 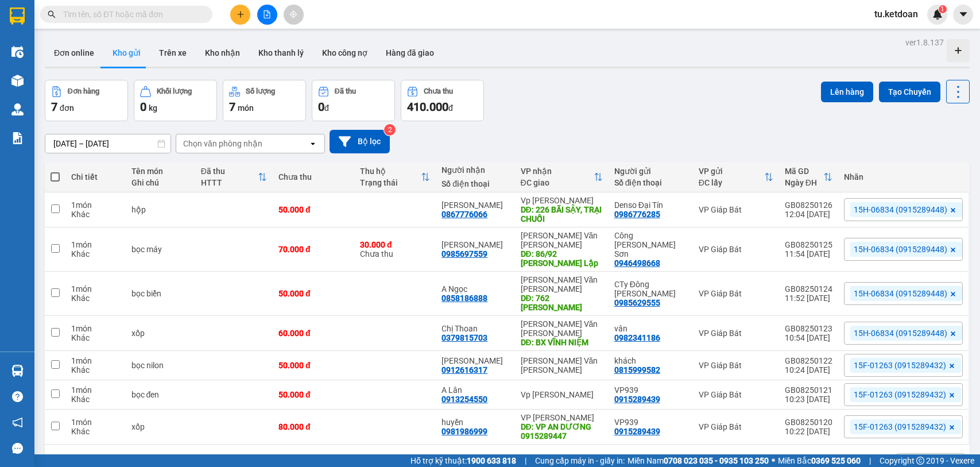 What do you see at coordinates (175, 101) in the screenshot?
I see `button: Khối lượng0kg` at bounding box center [175, 101].